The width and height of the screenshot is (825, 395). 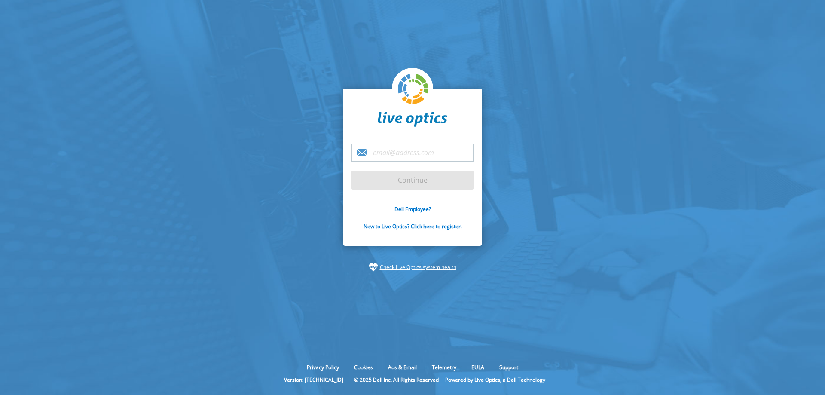 I want to click on img: liveoptics-word.svg, so click(x=413, y=119).